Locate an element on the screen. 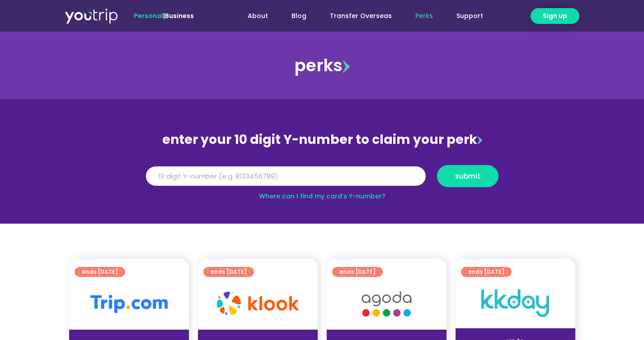 This screenshot has height=340, width=644. input: 10 digit Y-number (e.g. 8123456789) is located at coordinates (285, 177).